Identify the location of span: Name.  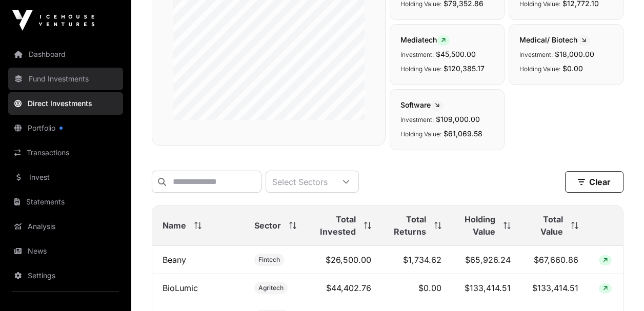
(174, 225).